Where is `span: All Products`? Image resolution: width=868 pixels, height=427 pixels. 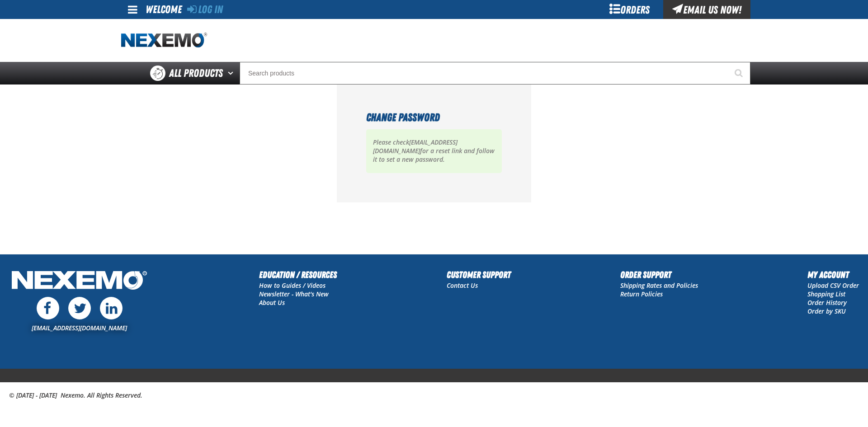
span: All Products is located at coordinates (196, 73).